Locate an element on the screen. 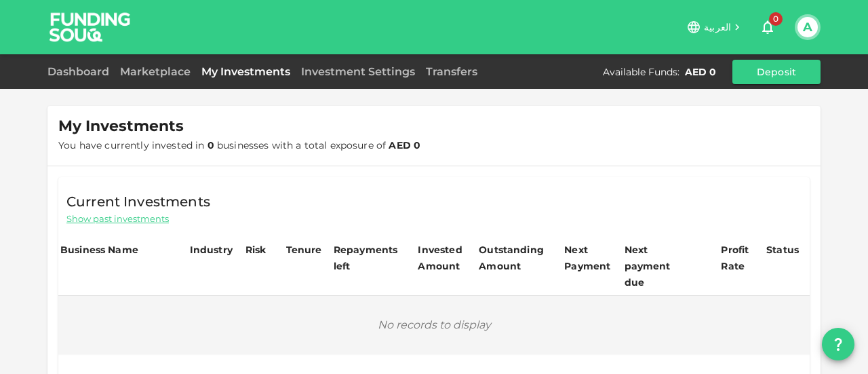 This screenshot has width=868, height=374. div: Business Name is located at coordinates (99, 250).